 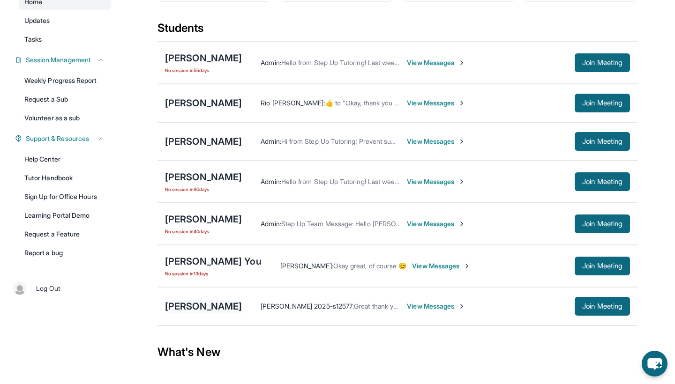 I want to click on a: Request a Sub, so click(x=65, y=99).